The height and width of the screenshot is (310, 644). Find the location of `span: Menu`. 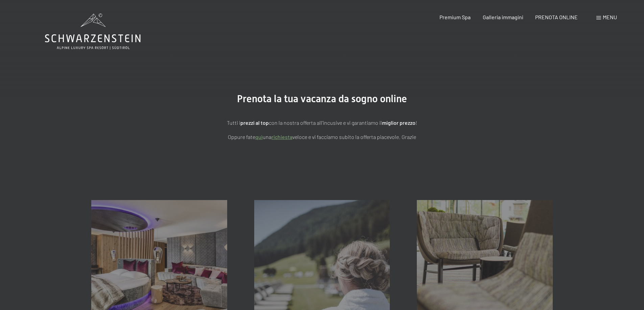

span: Menu is located at coordinates (610, 17).